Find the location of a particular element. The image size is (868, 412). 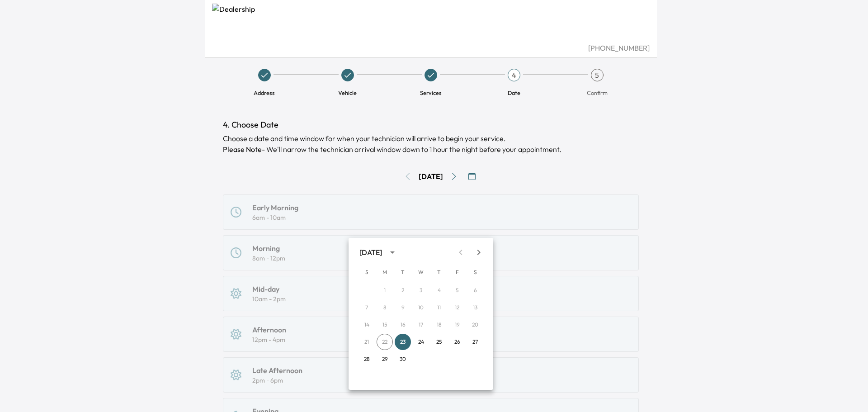

button: calendar view is open, switch to year view is located at coordinates (392, 252).